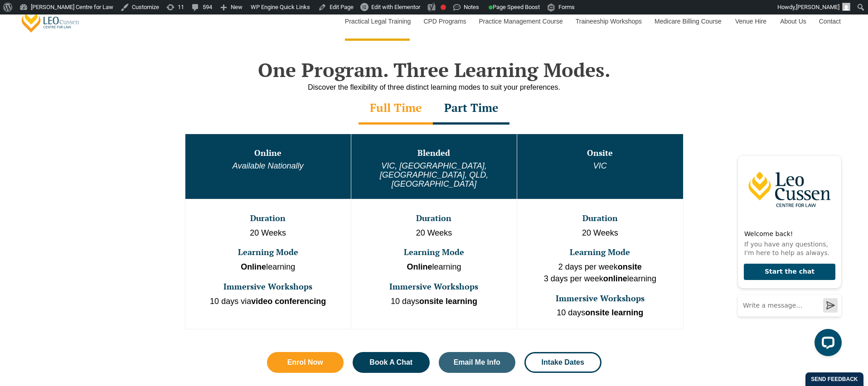  I want to click on img: Leo Cussen Centre for Law, so click(59, 51).